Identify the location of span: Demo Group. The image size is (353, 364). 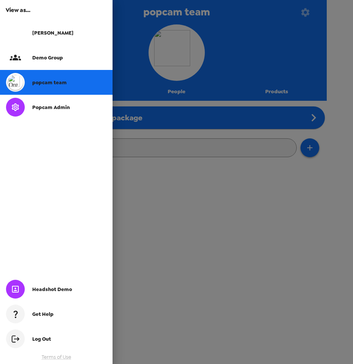
(48, 57).